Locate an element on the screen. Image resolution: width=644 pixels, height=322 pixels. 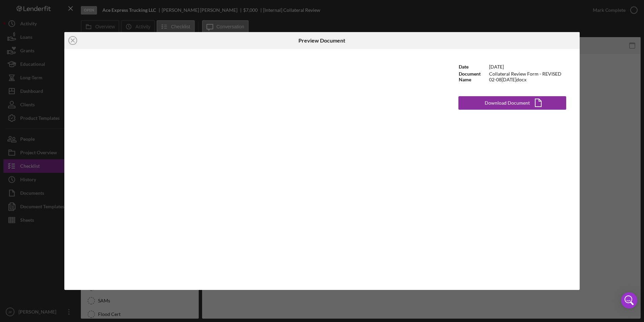
b: Date is located at coordinates (464, 67).